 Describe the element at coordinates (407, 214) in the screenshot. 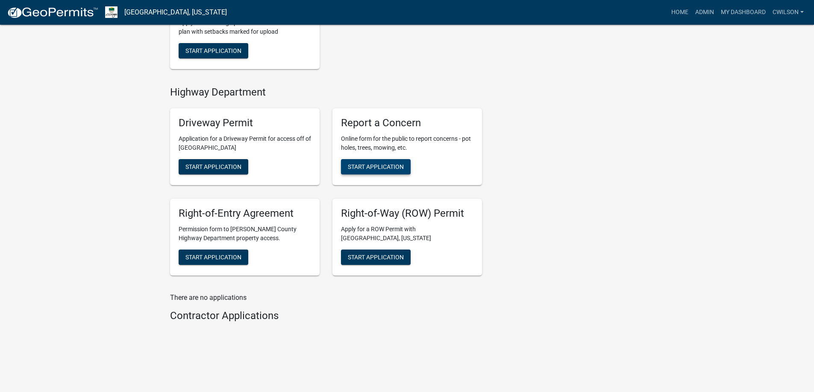

I see `h5: Right-of-Way (ROW) Permit` at that location.